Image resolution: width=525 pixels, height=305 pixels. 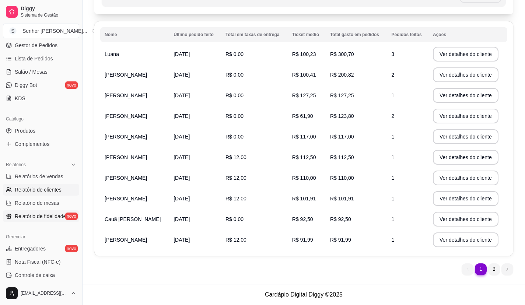 I want to click on span: Salão / Mesas, so click(x=31, y=72).